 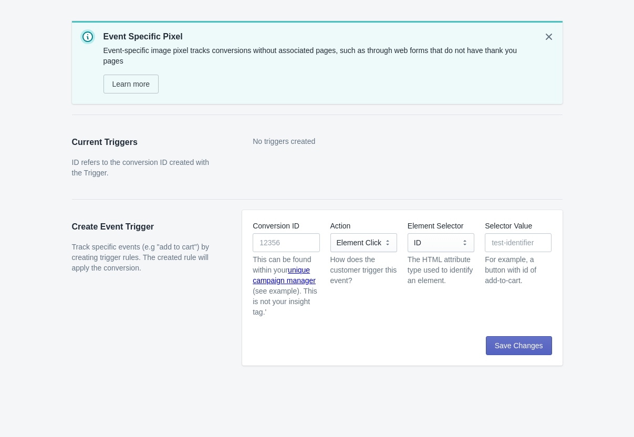 I want to click on p: Event Specific Pixel, so click(x=318, y=37).